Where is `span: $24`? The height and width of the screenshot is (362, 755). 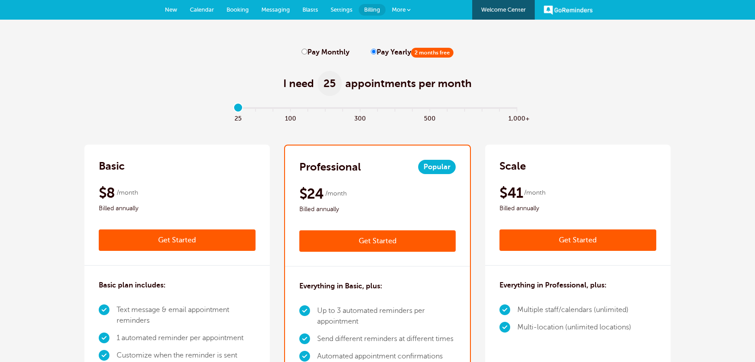 span: $24 is located at coordinates (312, 194).